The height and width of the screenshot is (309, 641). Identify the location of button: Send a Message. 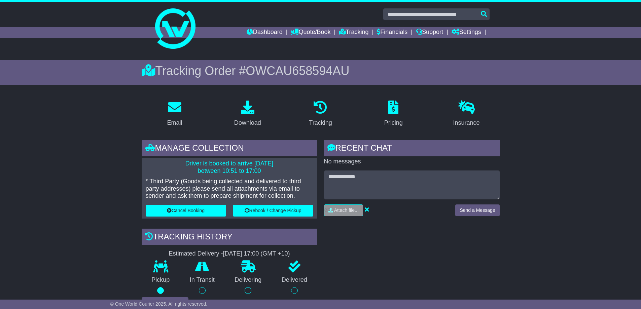
(477, 210).